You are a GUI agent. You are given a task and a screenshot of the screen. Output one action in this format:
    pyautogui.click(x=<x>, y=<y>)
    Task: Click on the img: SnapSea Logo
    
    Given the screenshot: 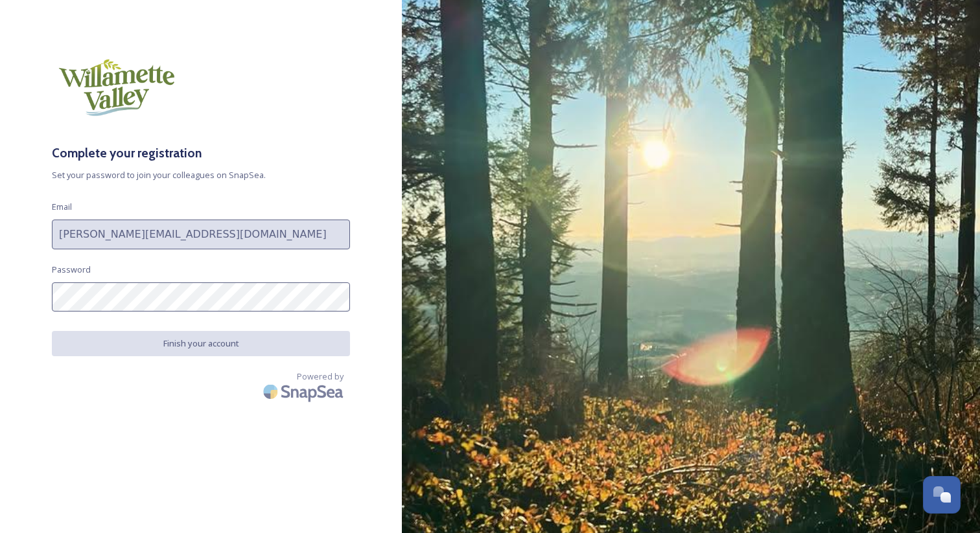 What is the action you would take?
    pyautogui.click(x=305, y=391)
    